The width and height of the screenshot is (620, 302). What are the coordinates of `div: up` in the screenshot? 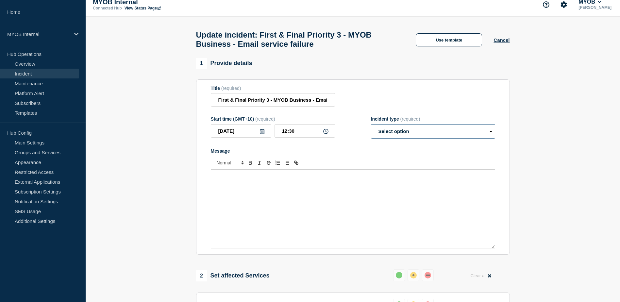 It's located at (399, 275).